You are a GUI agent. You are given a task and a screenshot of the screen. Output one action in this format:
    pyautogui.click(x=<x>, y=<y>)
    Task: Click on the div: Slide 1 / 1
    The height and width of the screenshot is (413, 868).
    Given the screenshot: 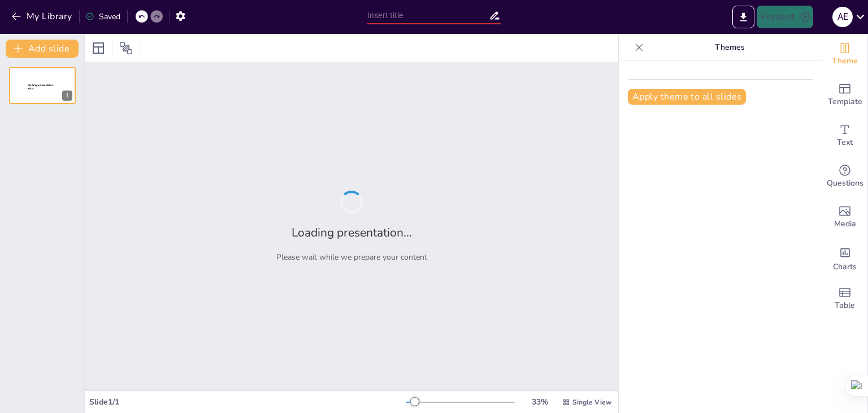 What is the action you would take?
    pyautogui.click(x=247, y=401)
    